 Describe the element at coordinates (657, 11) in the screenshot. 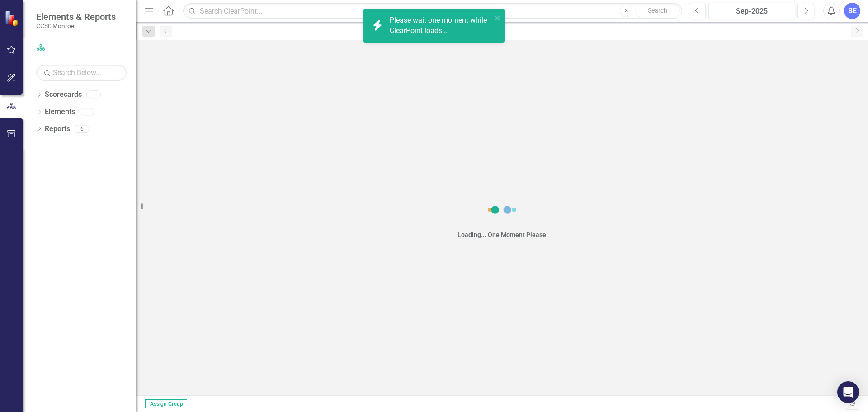

I see `button: Search` at that location.